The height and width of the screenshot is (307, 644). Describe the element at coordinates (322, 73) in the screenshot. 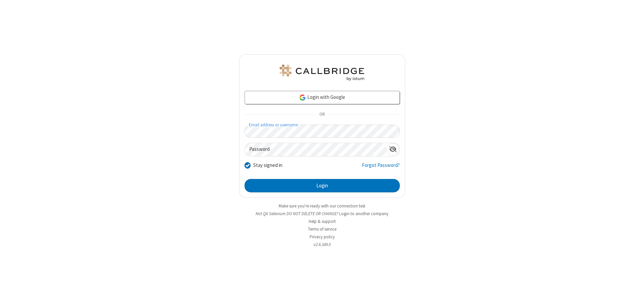

I see `img: QA Selenium DO NOT DELETE OR CHANGE` at that location.